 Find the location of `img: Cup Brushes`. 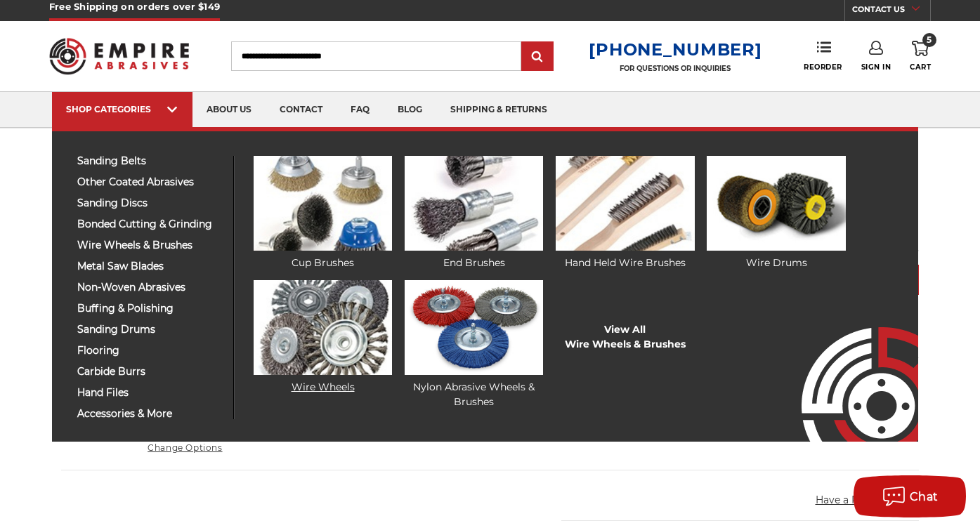

img: Cup Brushes is located at coordinates (322, 203).